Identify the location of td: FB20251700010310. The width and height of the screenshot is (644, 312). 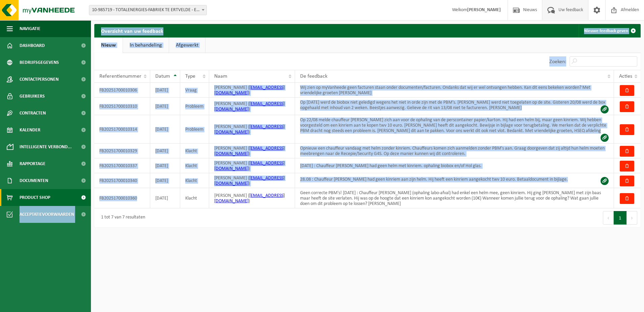
(122, 106).